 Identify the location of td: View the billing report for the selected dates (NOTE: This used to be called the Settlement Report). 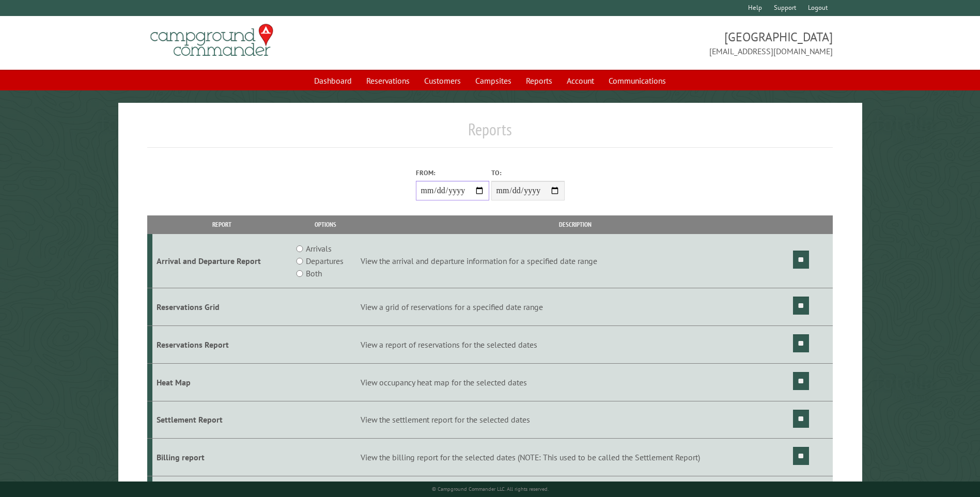
(575, 457).